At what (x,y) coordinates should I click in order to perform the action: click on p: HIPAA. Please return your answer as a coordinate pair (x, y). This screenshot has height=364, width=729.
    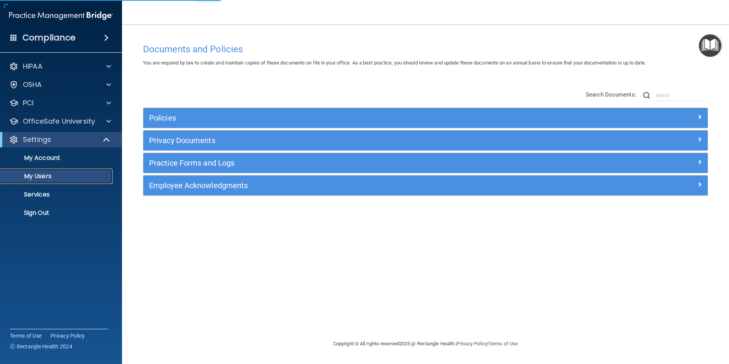
    Looking at the image, I should click on (32, 66).